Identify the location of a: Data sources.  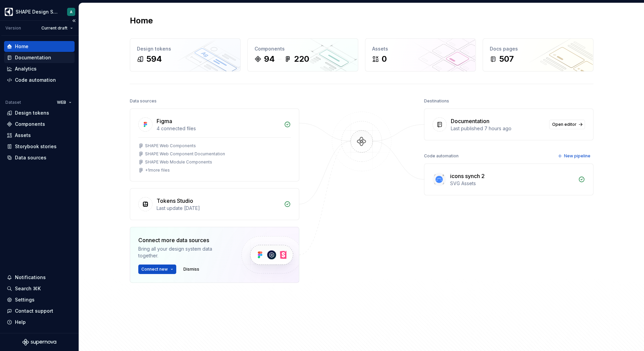
(39, 157).